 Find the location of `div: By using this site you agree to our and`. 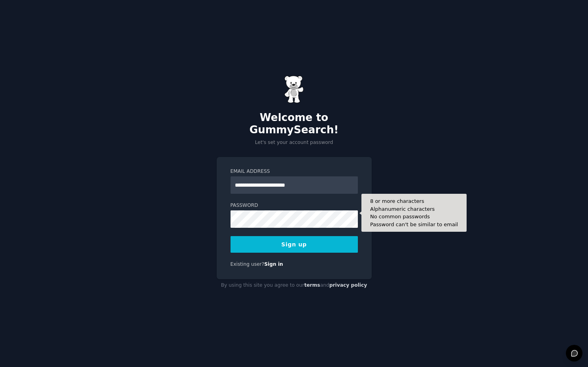

div: By using this site you agree to our and is located at coordinates (294, 286).